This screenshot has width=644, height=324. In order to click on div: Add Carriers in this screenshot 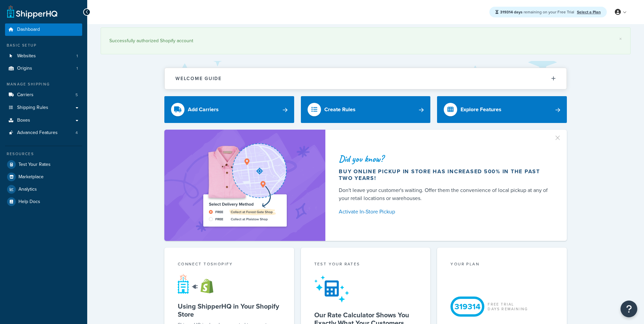, I will do `click(203, 109)`.